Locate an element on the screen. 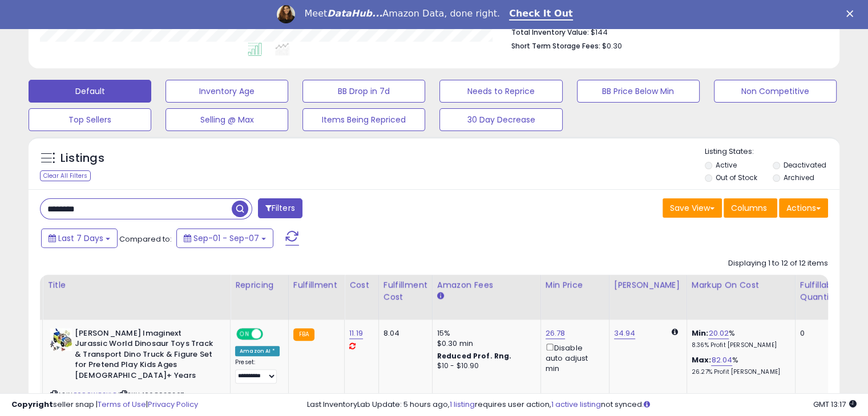 This screenshot has width=868, height=416. div: Meet Amazon Data, done right. is located at coordinates (402, 13).